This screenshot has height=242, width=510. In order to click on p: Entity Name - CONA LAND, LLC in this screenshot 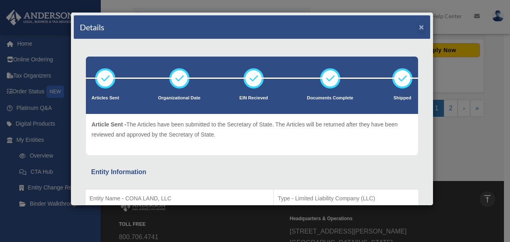, I will do `click(179, 198)`.